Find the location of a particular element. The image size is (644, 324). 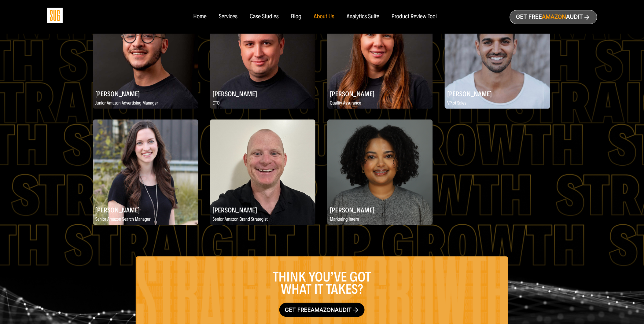

p: VP of Sales is located at coordinates (497, 104).